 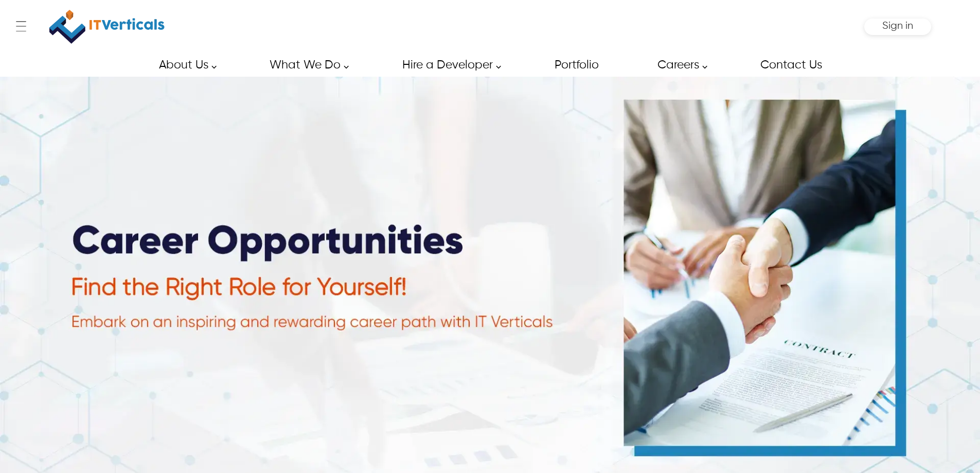 What do you see at coordinates (791, 65) in the screenshot?
I see `a: Contact Us` at bounding box center [791, 65].